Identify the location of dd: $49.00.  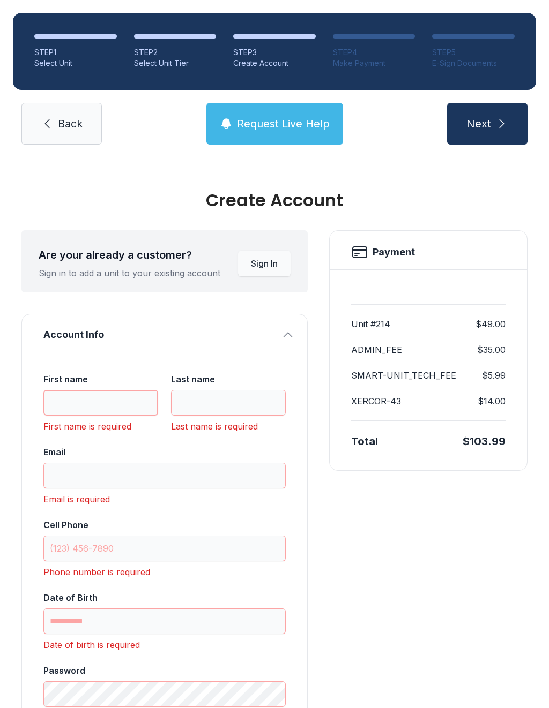
(490, 324).